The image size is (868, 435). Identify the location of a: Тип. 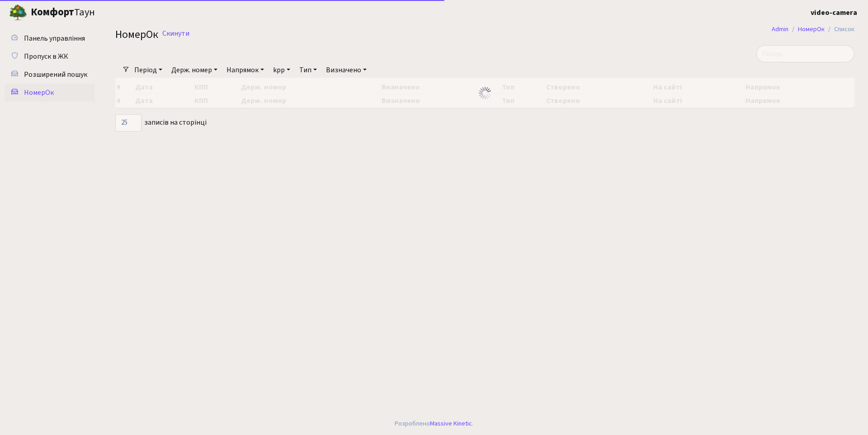
(308, 70).